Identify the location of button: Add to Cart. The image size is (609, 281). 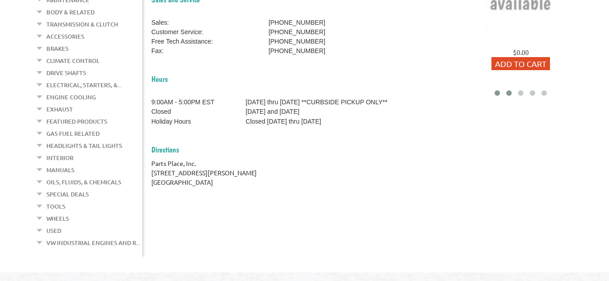
(521, 64).